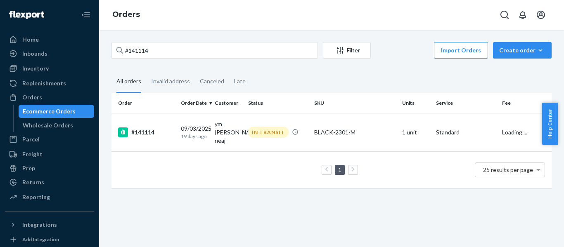 The image size is (564, 247). What do you see at coordinates (126, 15) in the screenshot?
I see `ol: breadcrumbs` at bounding box center [126, 15].